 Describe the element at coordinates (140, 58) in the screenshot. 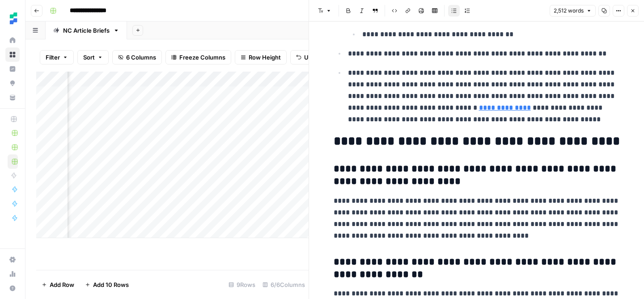

I see `span: 6 Columns` at that location.